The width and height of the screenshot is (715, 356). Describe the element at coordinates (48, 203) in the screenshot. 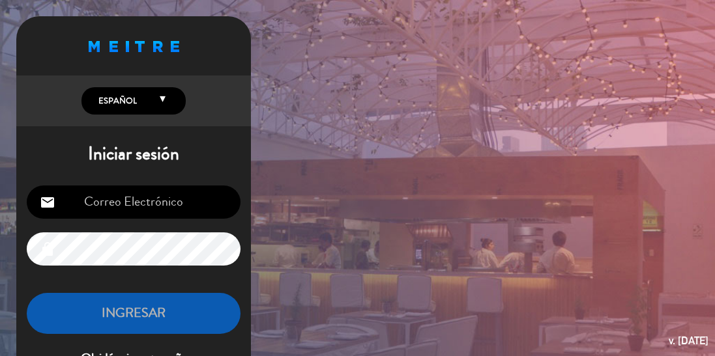

I see `i: email` at that location.